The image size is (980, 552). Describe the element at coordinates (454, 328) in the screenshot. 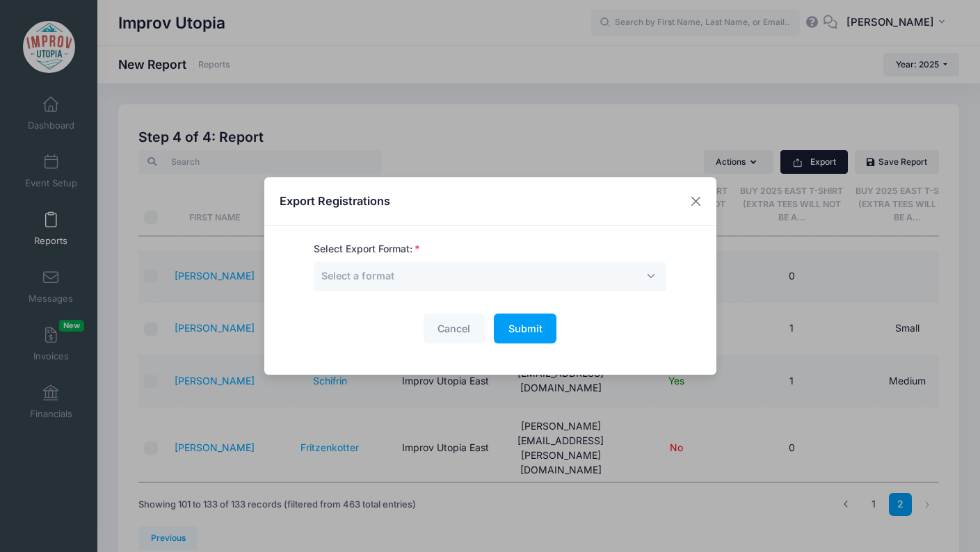

I see `button: Cancel` at that location.